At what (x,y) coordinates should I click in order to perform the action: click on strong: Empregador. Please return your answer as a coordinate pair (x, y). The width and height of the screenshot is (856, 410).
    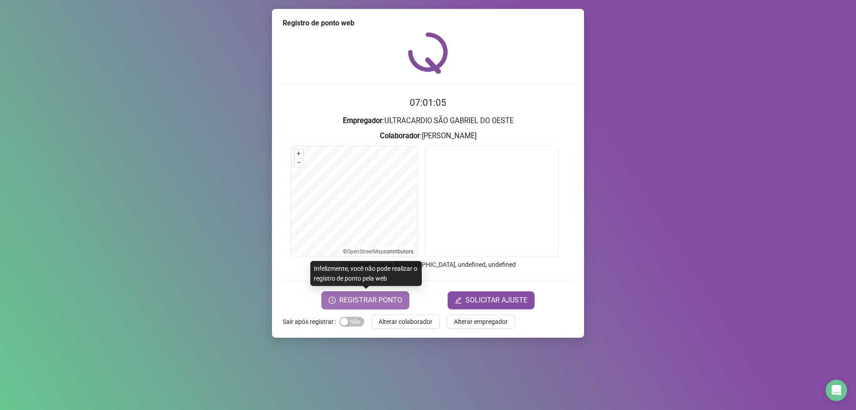
    Looking at the image, I should click on (363, 120).